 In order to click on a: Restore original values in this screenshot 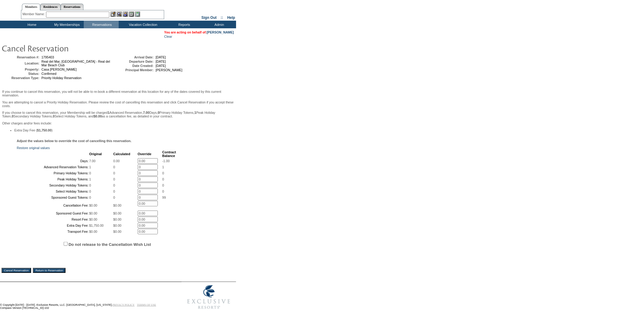, I will do `click(33, 148)`.